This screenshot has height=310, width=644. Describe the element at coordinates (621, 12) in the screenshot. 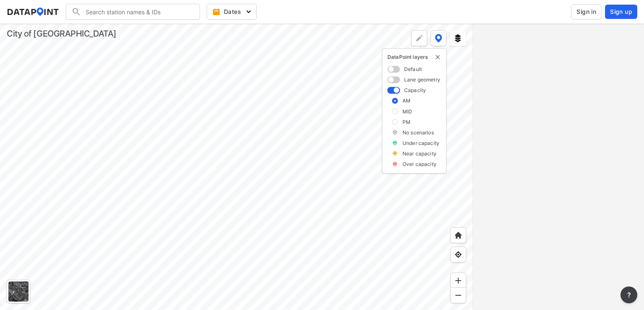

I see `button: Sign up` at that location.